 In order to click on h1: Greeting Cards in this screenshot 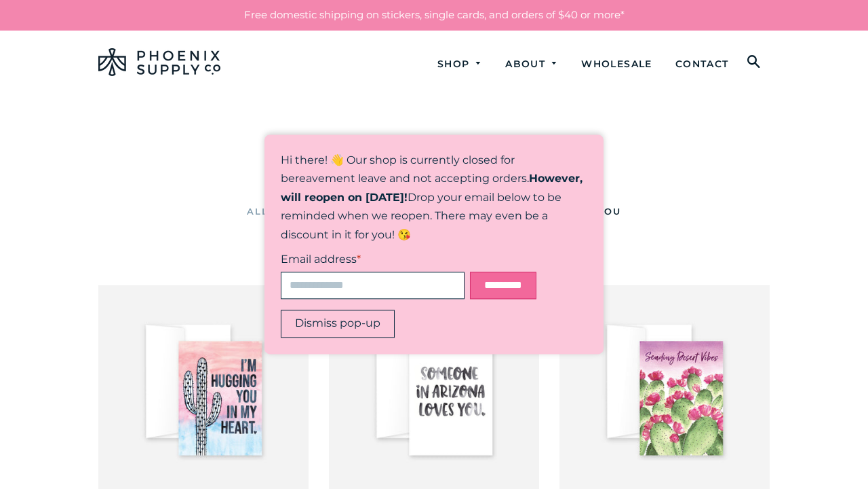, I will do `click(434, 162)`.